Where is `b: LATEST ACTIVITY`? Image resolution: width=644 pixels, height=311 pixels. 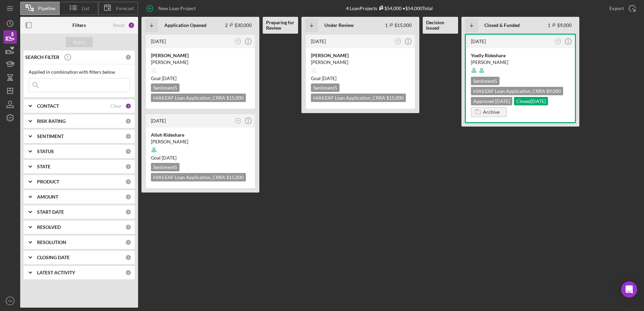 b: LATEST ACTIVITY is located at coordinates (56, 273).